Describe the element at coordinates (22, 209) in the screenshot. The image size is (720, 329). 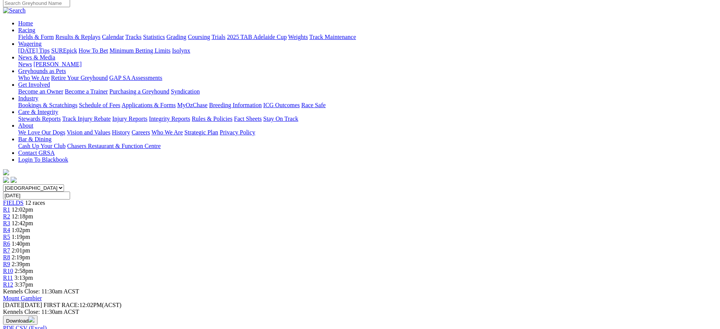
I see `span: 12:02pm` at that location.